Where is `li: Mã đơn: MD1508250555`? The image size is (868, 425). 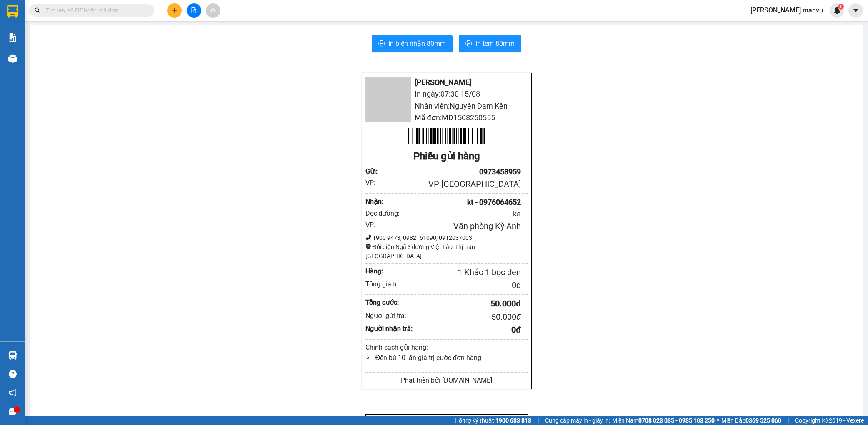
li: Mã đơn: MD1508250555 is located at coordinates (447, 118).